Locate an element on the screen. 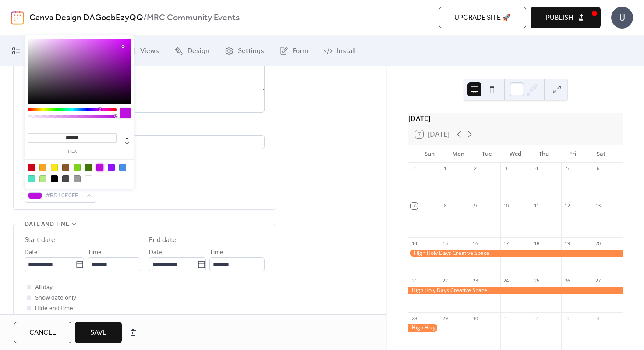  span: Form is located at coordinates (301, 51).